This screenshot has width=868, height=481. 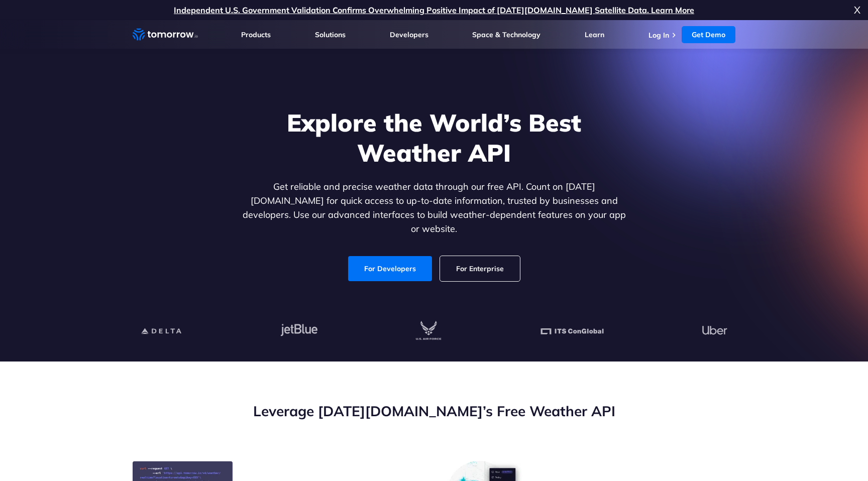 I want to click on a: Developers, so click(x=409, y=35).